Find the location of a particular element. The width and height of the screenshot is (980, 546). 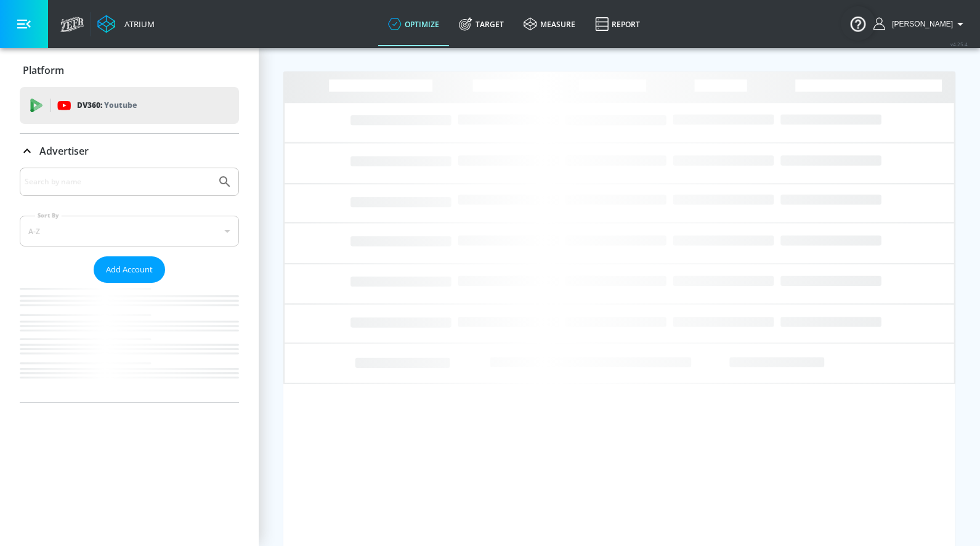

p: Platform is located at coordinates (43, 70).